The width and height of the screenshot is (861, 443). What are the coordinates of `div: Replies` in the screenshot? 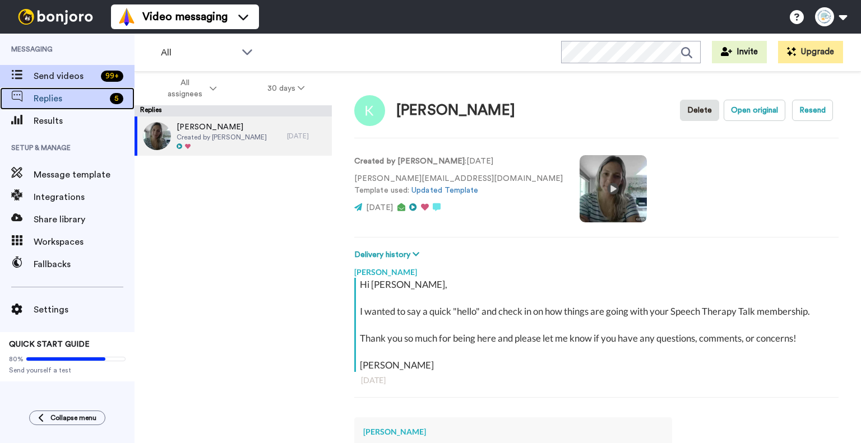 It's located at (233, 111).